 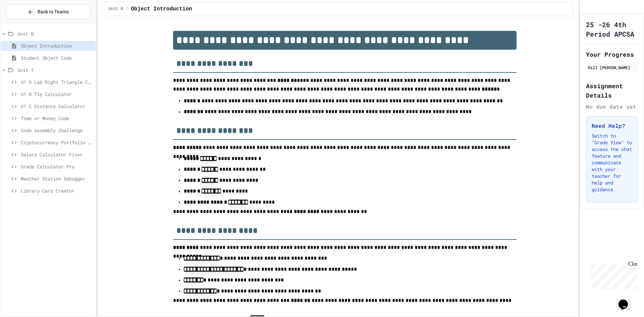 I want to click on h2: Your Progress, so click(x=612, y=54).